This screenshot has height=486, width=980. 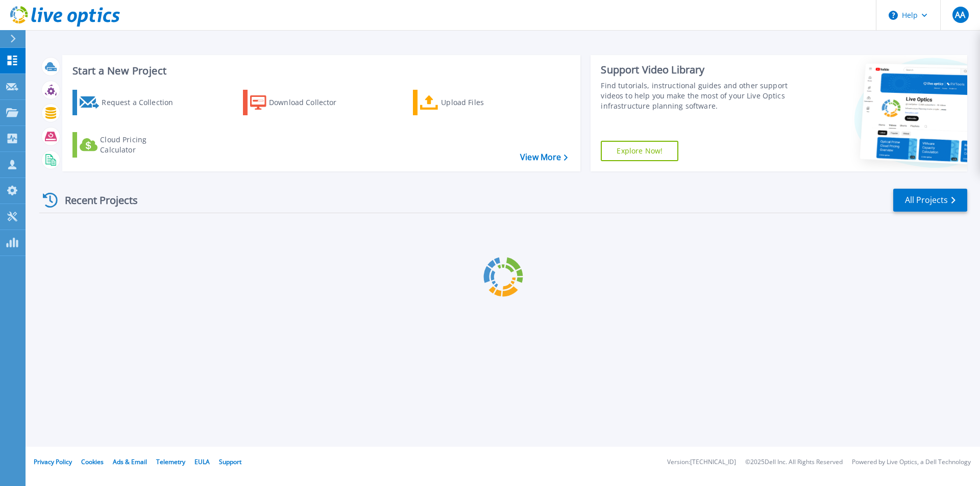 I want to click on div: Upload Files, so click(x=482, y=102).